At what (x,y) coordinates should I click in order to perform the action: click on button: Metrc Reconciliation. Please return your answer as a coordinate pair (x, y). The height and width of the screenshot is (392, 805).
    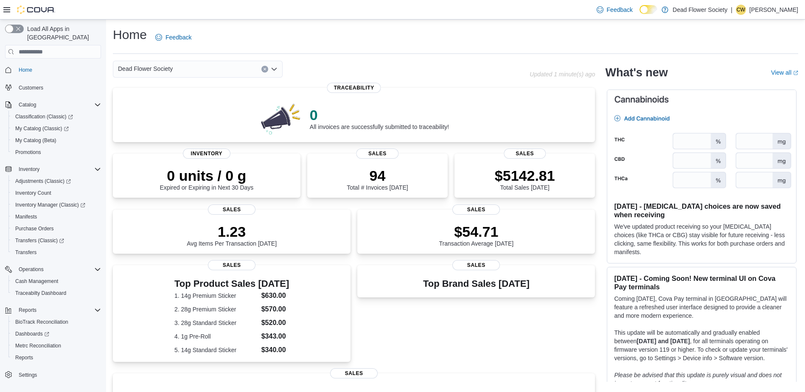
    Looking at the image, I should click on (56, 346).